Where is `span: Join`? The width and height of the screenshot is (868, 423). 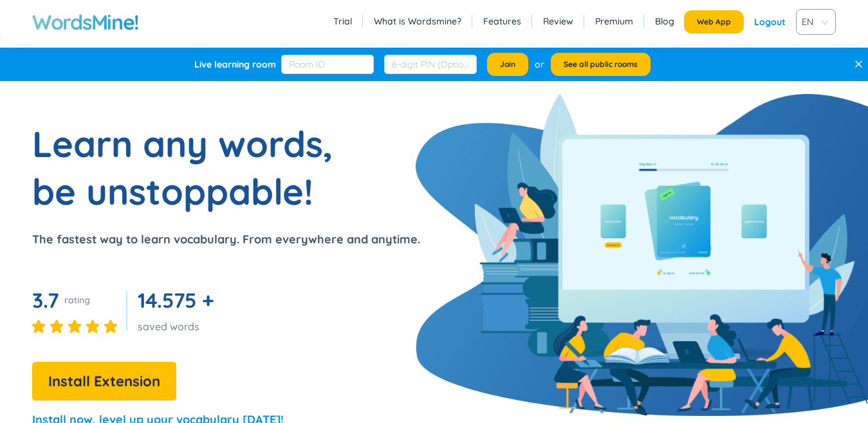
span: Join is located at coordinates (508, 64).